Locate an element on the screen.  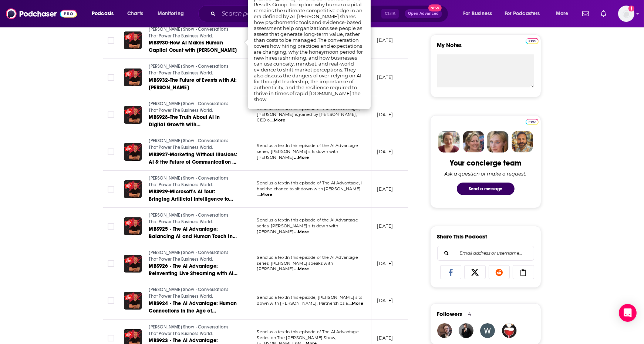
span: Charts is located at coordinates (135, 14).